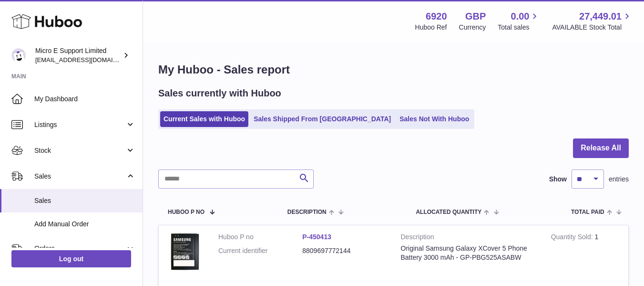  I want to click on div: Micro E Support Limited, so click(78, 55).